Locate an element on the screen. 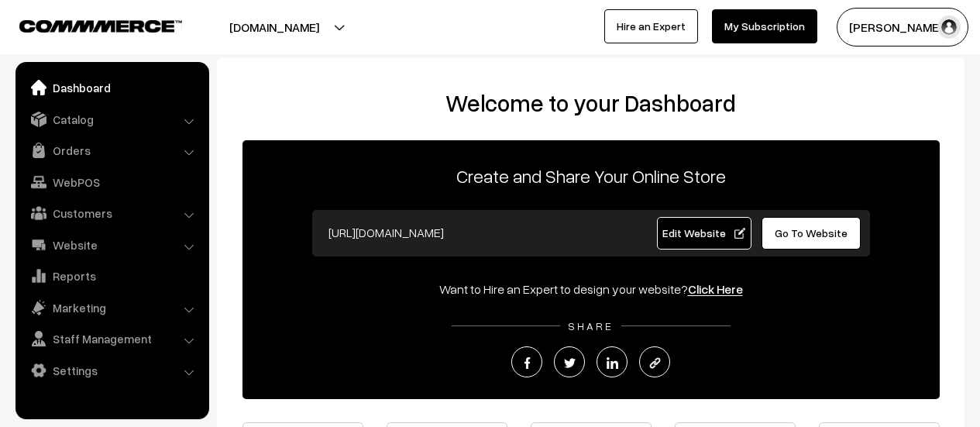 Image resolution: width=980 pixels, height=427 pixels. a: Website is located at coordinates (111, 244).